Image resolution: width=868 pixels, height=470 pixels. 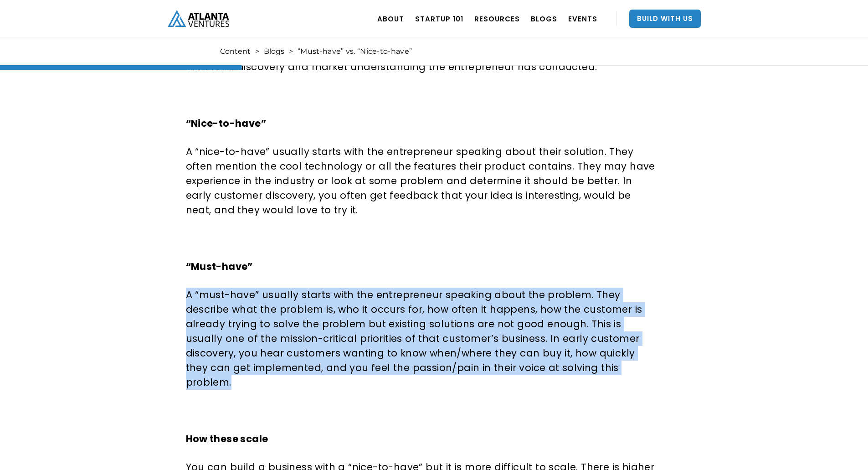 I want to click on a: Blogs, so click(x=273, y=51).